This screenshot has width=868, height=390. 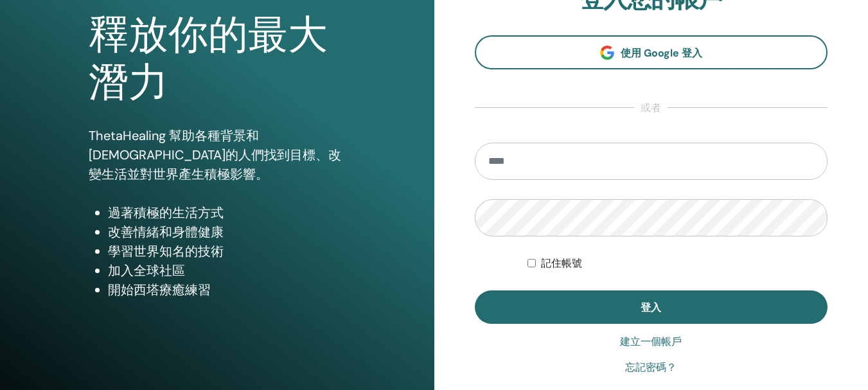 What do you see at coordinates (561, 263) in the screenshot?
I see `font: 記住帳號` at bounding box center [561, 263].